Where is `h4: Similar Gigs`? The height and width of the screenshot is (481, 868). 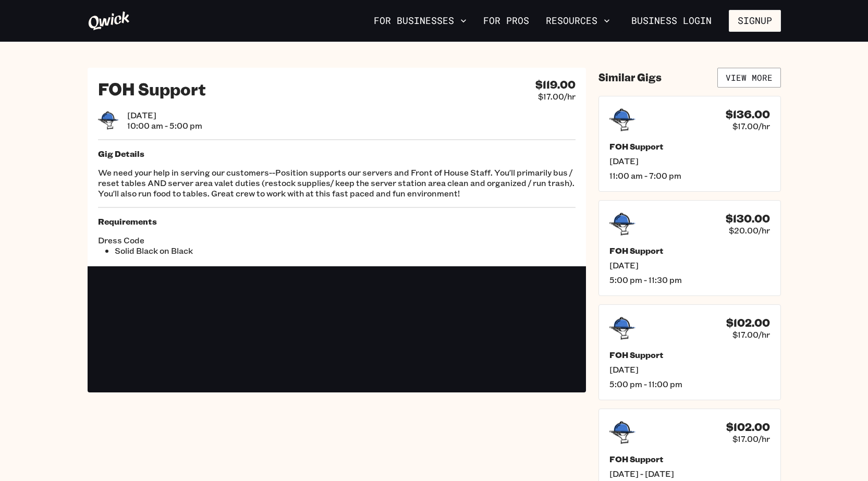
h4: Similar Gigs is located at coordinates (630, 77).